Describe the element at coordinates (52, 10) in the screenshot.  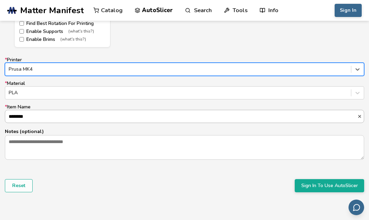
I see `span: Matter Manifest` at that location.